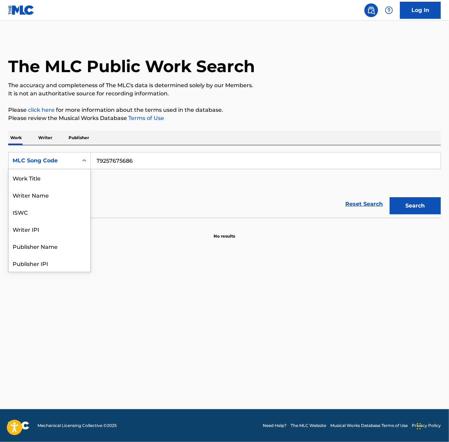  Describe the element at coordinates (421, 10) in the screenshot. I see `a: Log In` at that location.